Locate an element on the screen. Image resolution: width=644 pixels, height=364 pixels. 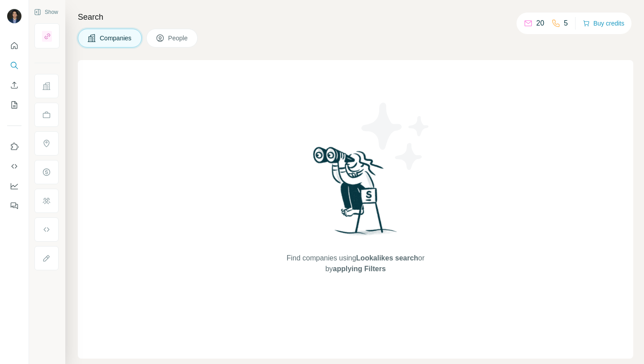
button: Dashboard is located at coordinates (15, 186).